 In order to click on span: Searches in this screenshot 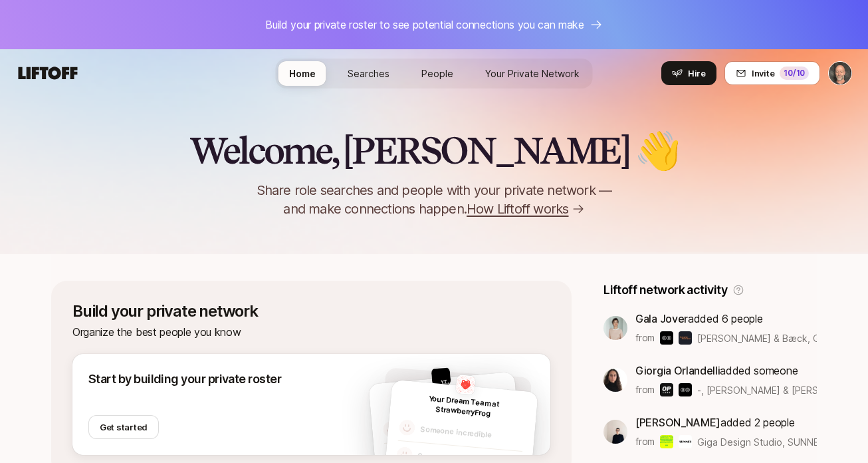, I will do `click(368, 73)`.